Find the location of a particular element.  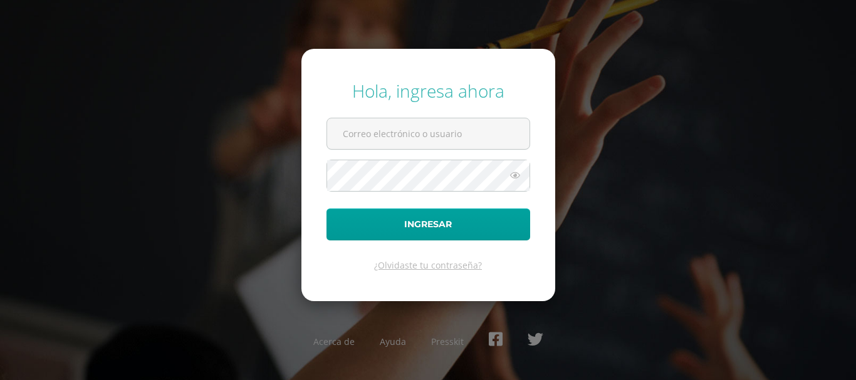

a: Ayuda is located at coordinates (393, 341).